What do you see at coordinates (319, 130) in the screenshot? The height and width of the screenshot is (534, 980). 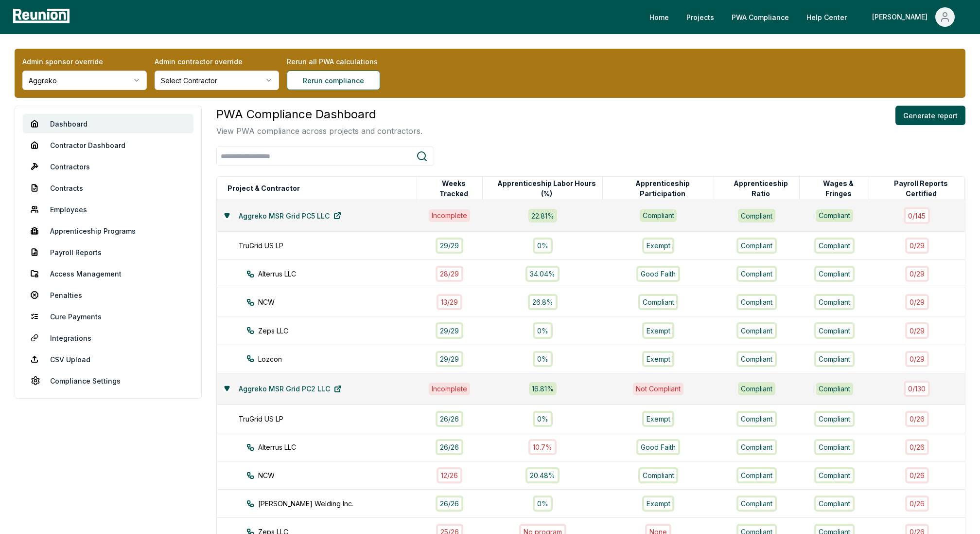 I see `p: View PWA compliance across projects and contractors.` at bounding box center [319, 130].